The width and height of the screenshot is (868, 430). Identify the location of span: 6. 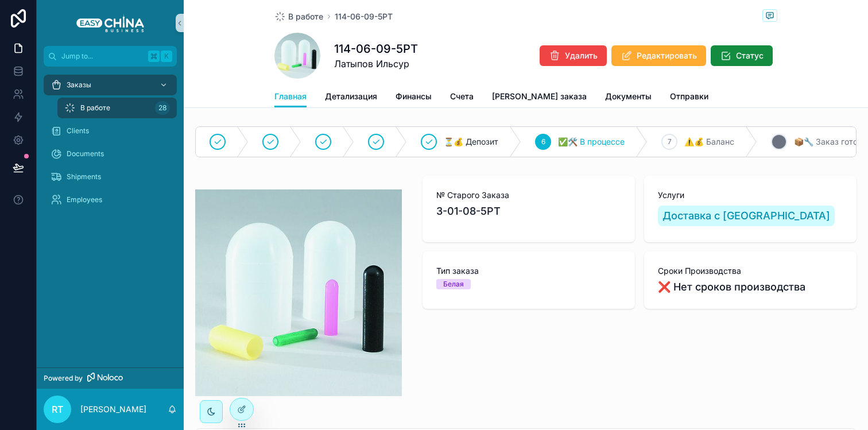
(543, 142).